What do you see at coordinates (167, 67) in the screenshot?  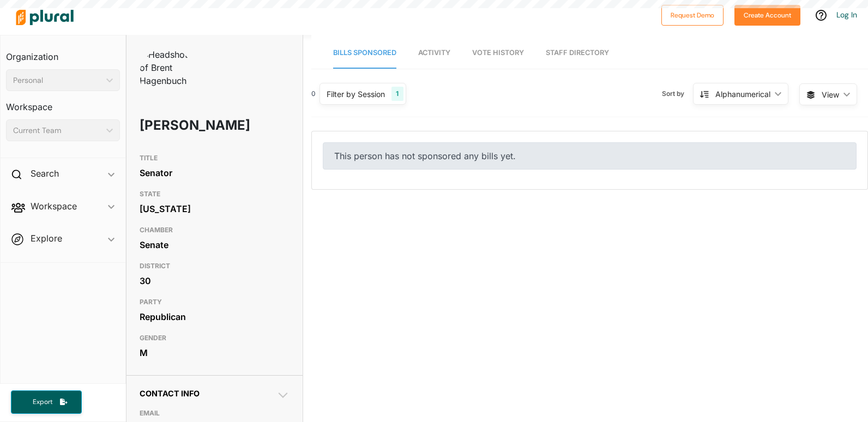 I see `img: Headshot of Brent Hagenbuch` at bounding box center [167, 67].